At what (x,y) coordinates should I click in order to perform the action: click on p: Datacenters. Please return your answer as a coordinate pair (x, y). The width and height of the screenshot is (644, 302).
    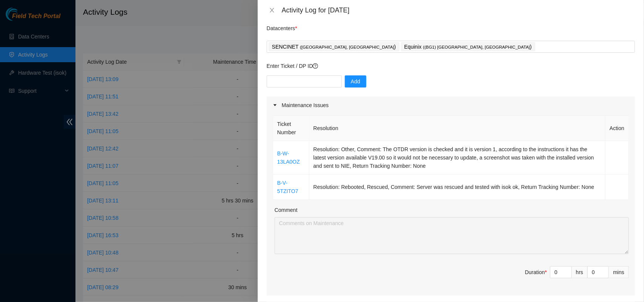
    Looking at the image, I should click on (282, 27).